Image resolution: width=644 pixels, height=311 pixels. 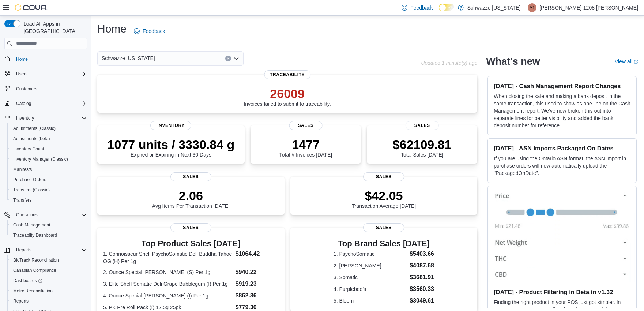 What do you see at coordinates (25, 118) in the screenshot?
I see `button: Inventory` at bounding box center [25, 118].